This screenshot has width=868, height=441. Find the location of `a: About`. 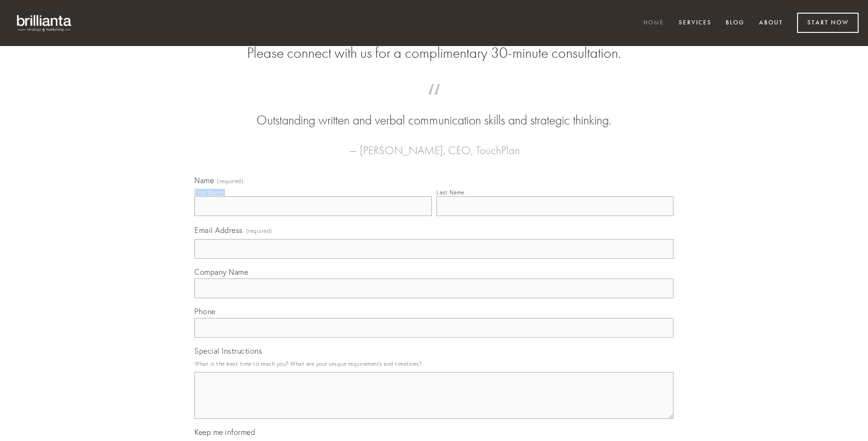

a: About is located at coordinates (771, 23).